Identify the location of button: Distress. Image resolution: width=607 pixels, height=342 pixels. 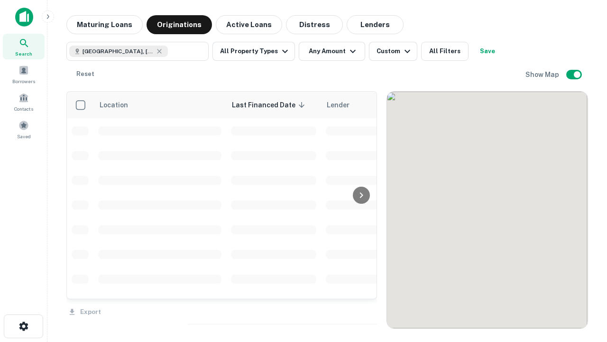
(315, 25).